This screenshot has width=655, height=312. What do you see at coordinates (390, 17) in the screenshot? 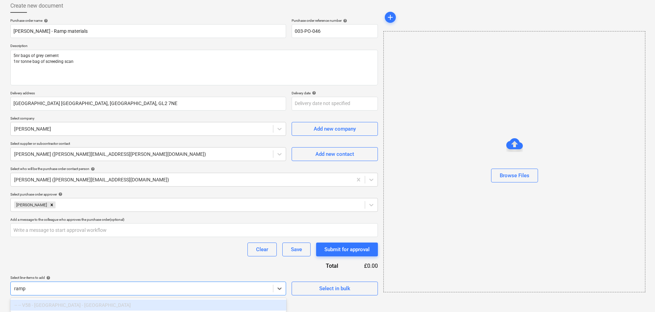
I see `span: add` at bounding box center [390, 17].